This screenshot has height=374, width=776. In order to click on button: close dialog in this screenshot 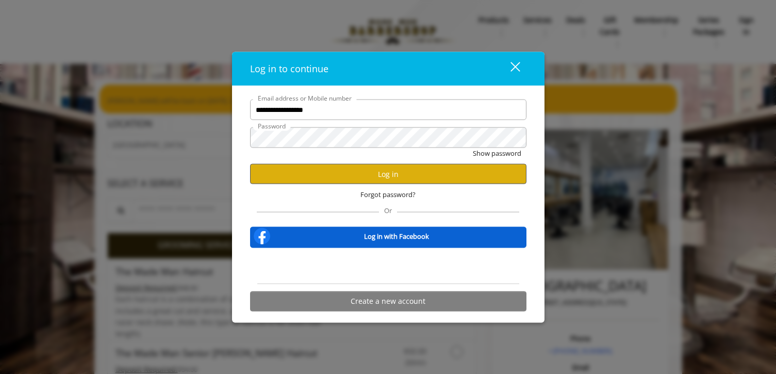, I will do `click(509, 69)`.